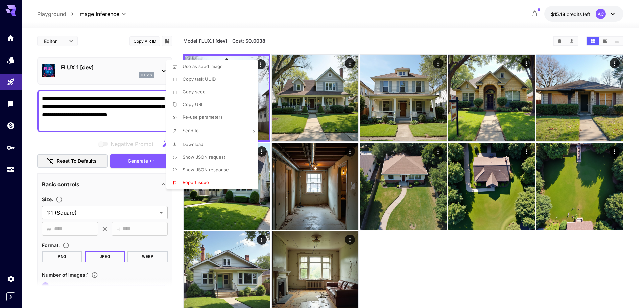 The height and width of the screenshot is (308, 644). What do you see at coordinates (193, 105) in the screenshot?
I see `span: Copy URL` at bounding box center [193, 105].